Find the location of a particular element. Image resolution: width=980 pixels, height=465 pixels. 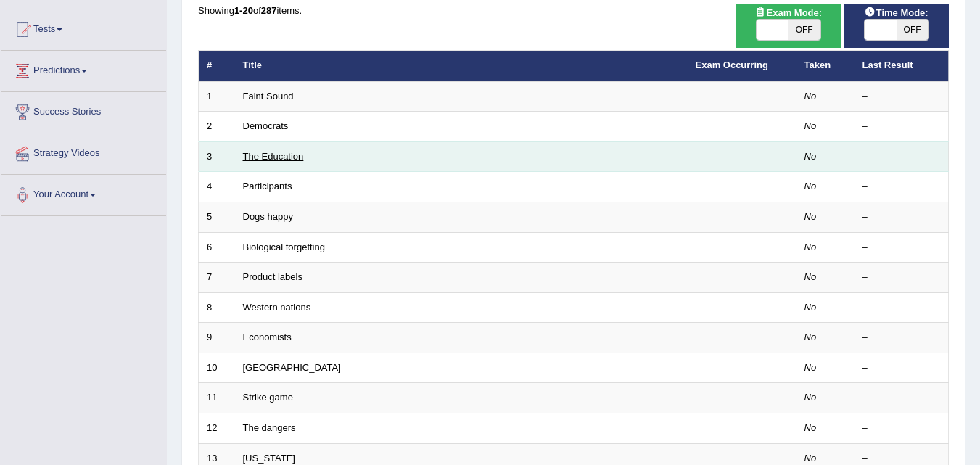

td: 5 is located at coordinates (217, 218).